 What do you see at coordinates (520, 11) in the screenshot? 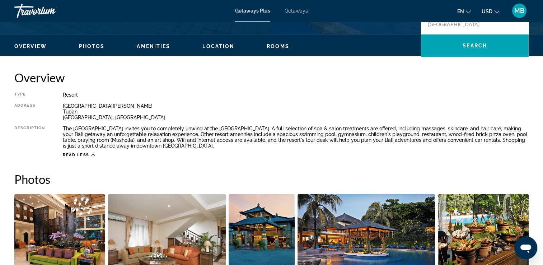
I see `button: User Menu` at bounding box center [520, 11].